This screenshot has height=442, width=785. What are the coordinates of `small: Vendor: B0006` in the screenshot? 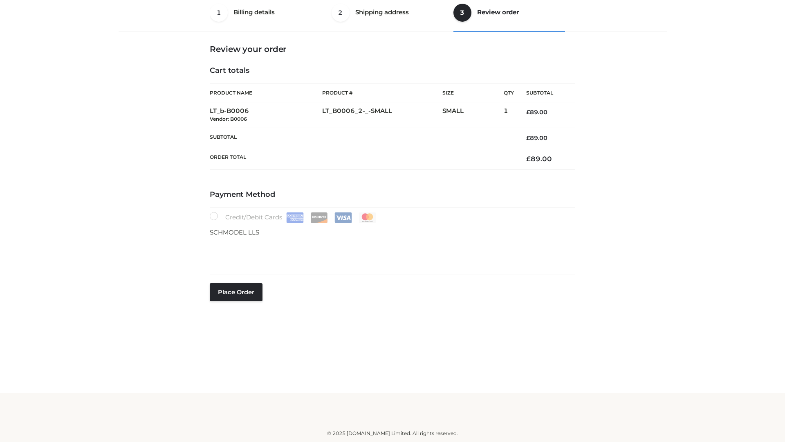 It's located at (228, 119).